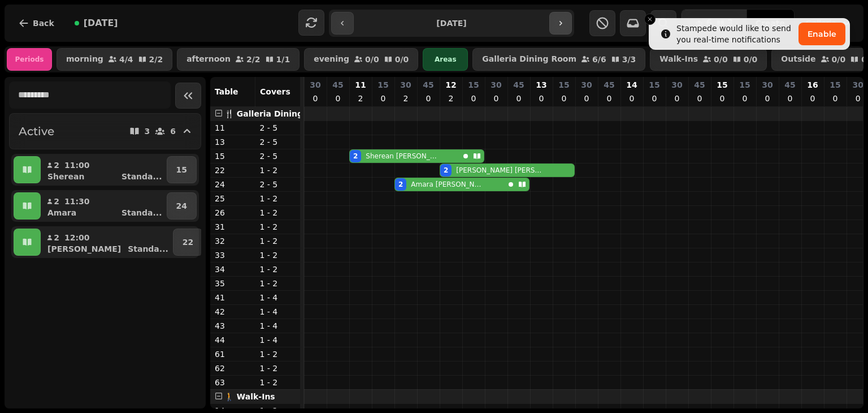  I want to click on p: morning, so click(85, 59).